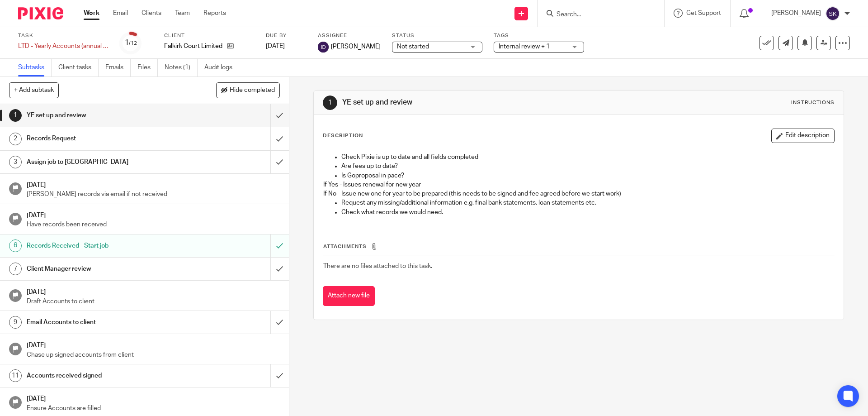 This screenshot has height=416, width=868. I want to click on div: 3, so click(15, 162).